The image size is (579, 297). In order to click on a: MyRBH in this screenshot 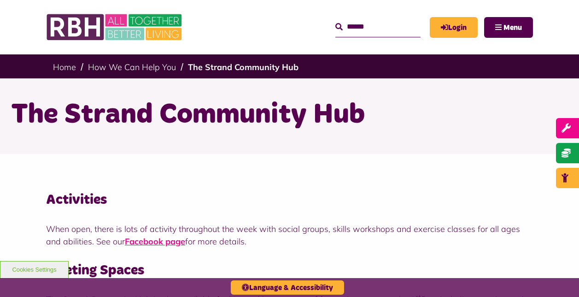, I will do `click(454, 27)`.